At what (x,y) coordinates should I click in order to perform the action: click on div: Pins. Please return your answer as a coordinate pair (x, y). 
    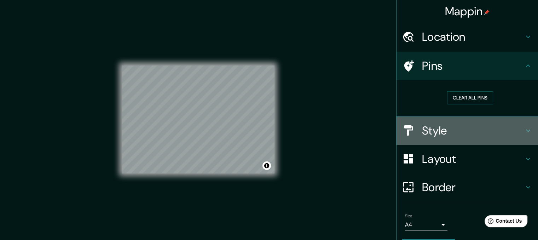
    Looking at the image, I should click on (467, 66).